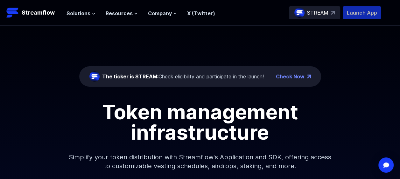 The width and height of the screenshot is (400, 179). I want to click on span: The ticker is STREAM:, so click(130, 77).